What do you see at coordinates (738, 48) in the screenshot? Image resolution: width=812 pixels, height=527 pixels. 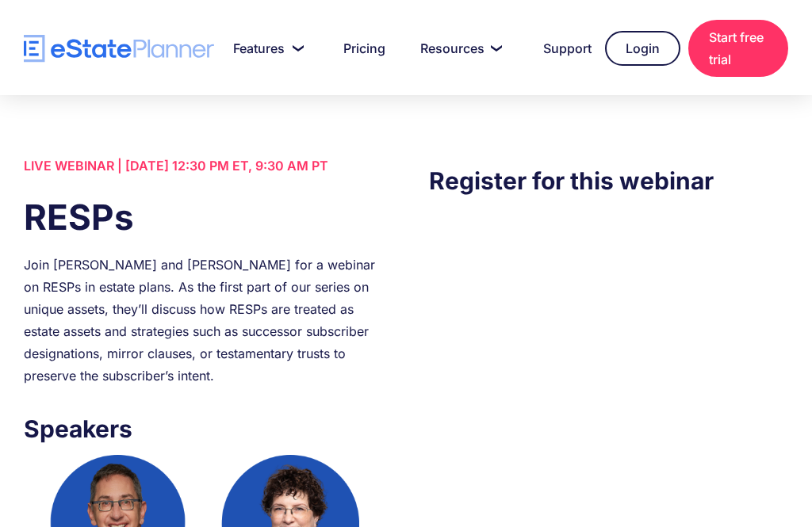 I see `a: Start free trial` at bounding box center [738, 48].